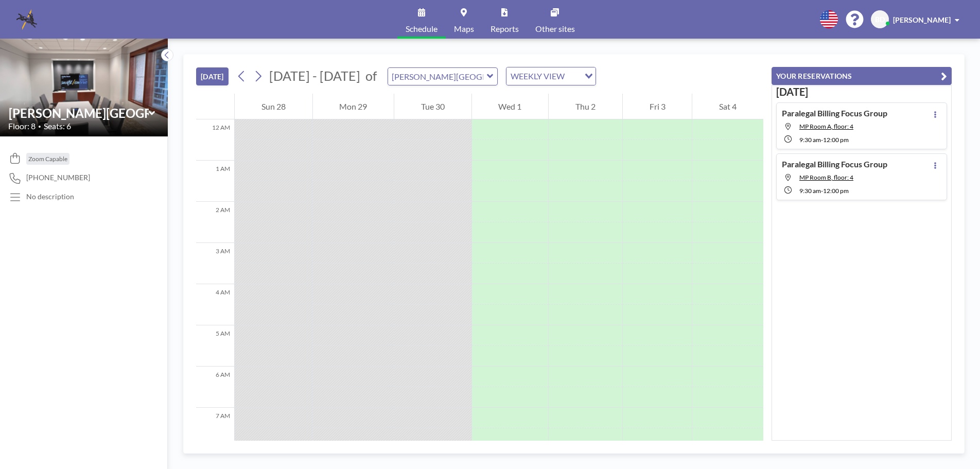 Image resolution: width=980 pixels, height=469 pixels. What do you see at coordinates (50, 197) in the screenshot?
I see `div: No description` at bounding box center [50, 197].